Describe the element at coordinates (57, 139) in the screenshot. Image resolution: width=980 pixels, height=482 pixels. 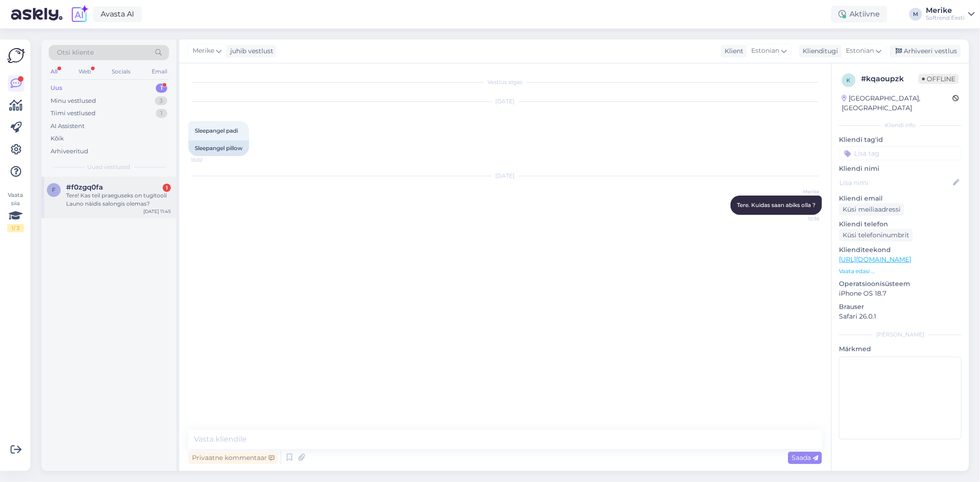
I see `div: Kõik` at that location.